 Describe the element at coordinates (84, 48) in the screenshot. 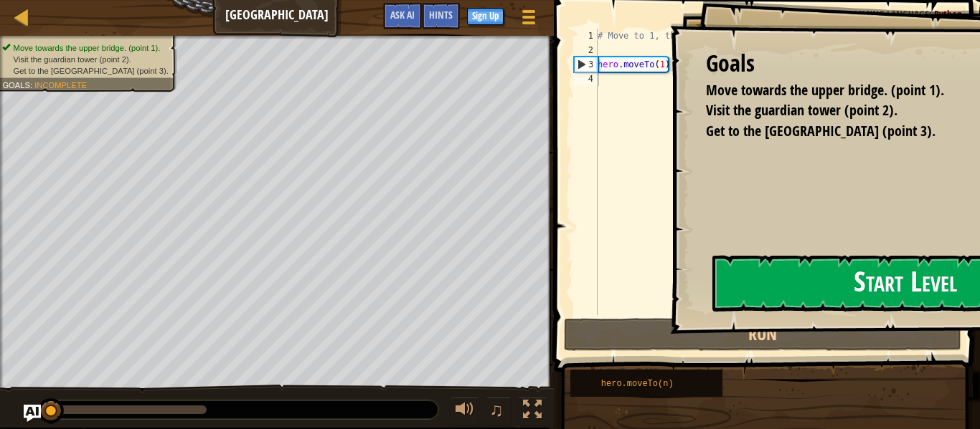

I see `li: Move towards the upper bridge. (point 1).` at that location.